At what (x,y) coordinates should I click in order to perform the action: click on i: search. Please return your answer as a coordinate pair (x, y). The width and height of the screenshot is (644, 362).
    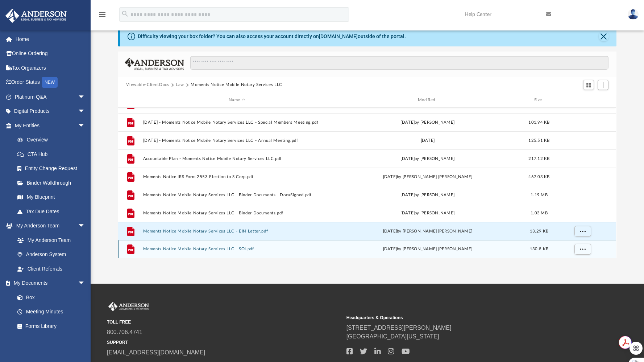
    Looking at the image, I should click on (125, 14).